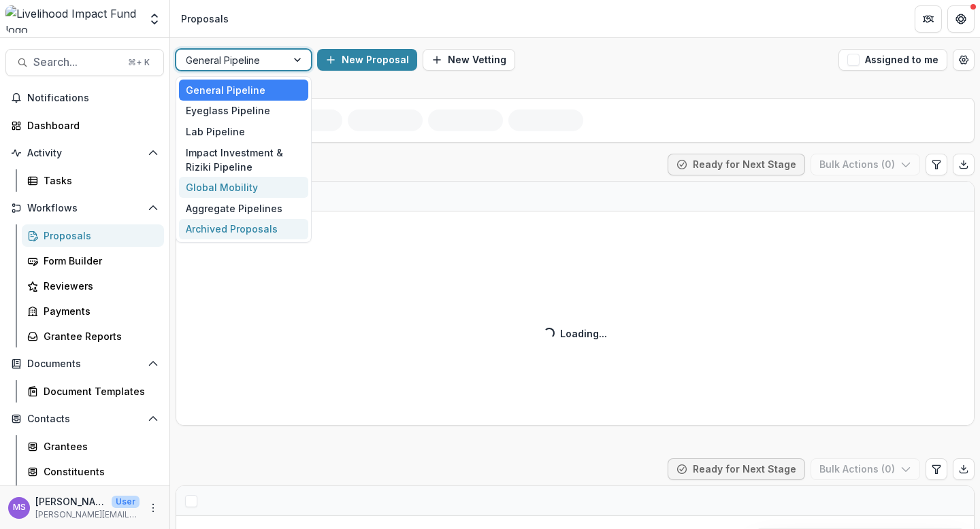 The height and width of the screenshot is (529, 980). What do you see at coordinates (85, 364) in the screenshot?
I see `span: Documents` at bounding box center [85, 364].